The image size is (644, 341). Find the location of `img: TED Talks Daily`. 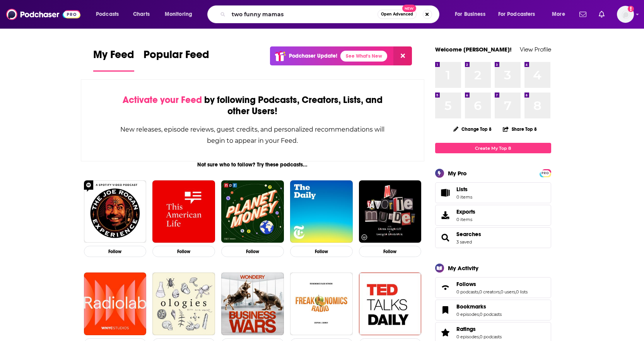

img: TED Talks Daily is located at coordinates (390, 304).